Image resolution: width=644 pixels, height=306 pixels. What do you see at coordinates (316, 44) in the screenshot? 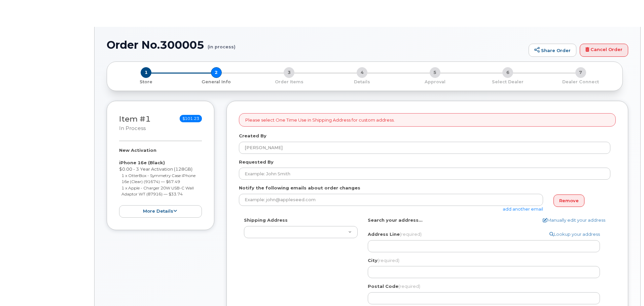
I see `h1: Order No.300005` at bounding box center [316, 44].